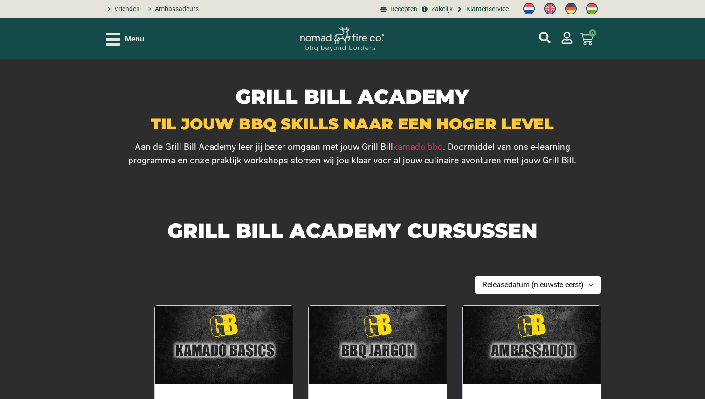 The image size is (705, 399). What do you see at coordinates (175, 9) in the screenshot?
I see `span: Ambassadeurs` at bounding box center [175, 9].